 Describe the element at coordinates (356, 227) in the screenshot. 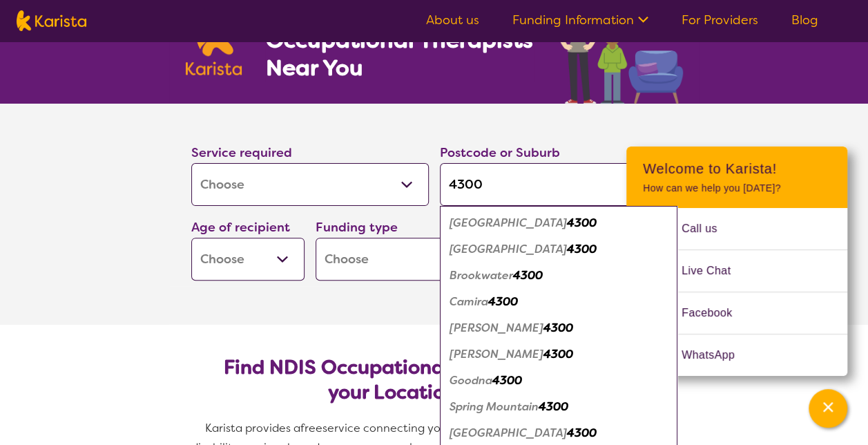

I see `label: Funding type` at that location.